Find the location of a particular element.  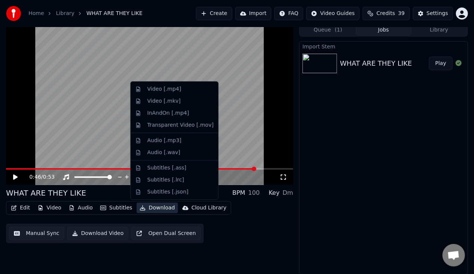

div: Subtitles [.lrc] is located at coordinates (165, 180).